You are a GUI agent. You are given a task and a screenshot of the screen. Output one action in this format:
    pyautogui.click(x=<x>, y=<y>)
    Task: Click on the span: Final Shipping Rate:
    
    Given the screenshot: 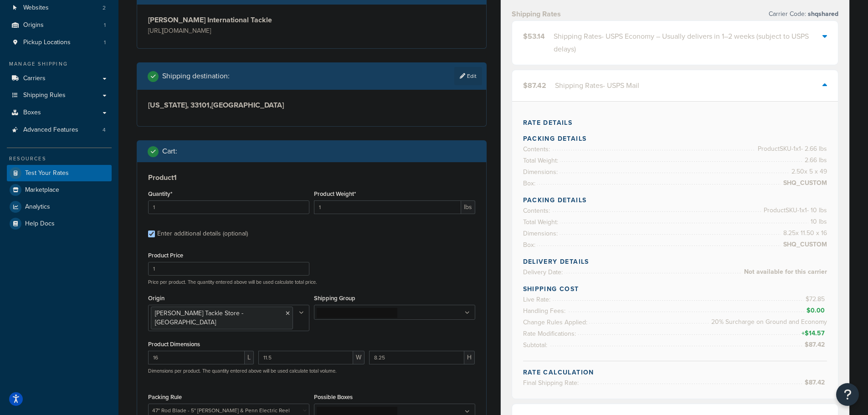 What is the action you would take?
    pyautogui.click(x=552, y=383)
    